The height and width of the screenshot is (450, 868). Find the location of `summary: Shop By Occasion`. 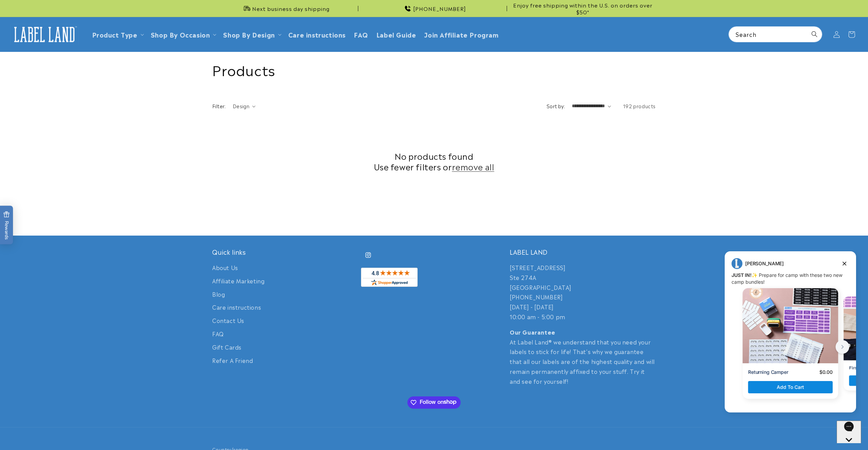

summary: Shop By Occasion is located at coordinates (183, 34).